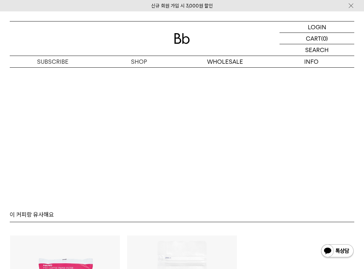 The image size is (364, 269). Describe the element at coordinates (32, 215) in the screenshot. I see `p: 이 커피랑 유사해요` at that location.